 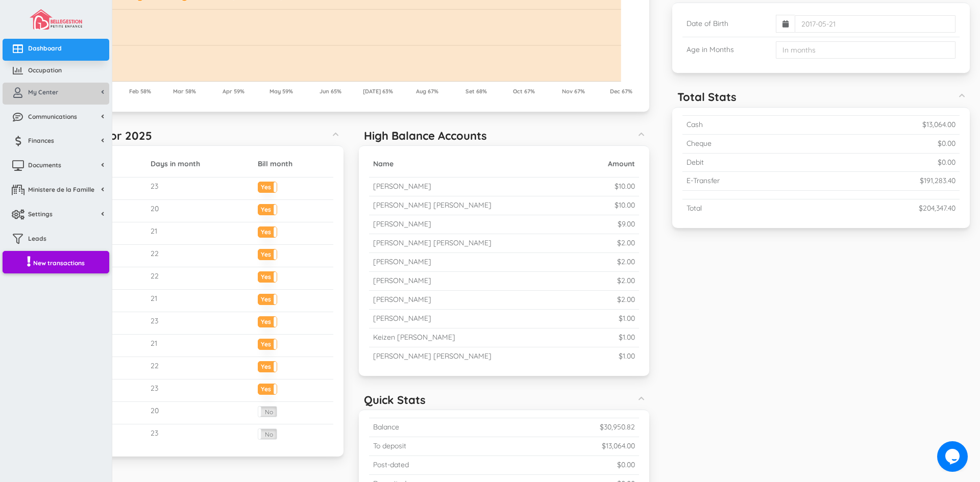 What do you see at coordinates (139, 91) in the screenshot?
I see `tspan: Feb 58%` at bounding box center [139, 91].